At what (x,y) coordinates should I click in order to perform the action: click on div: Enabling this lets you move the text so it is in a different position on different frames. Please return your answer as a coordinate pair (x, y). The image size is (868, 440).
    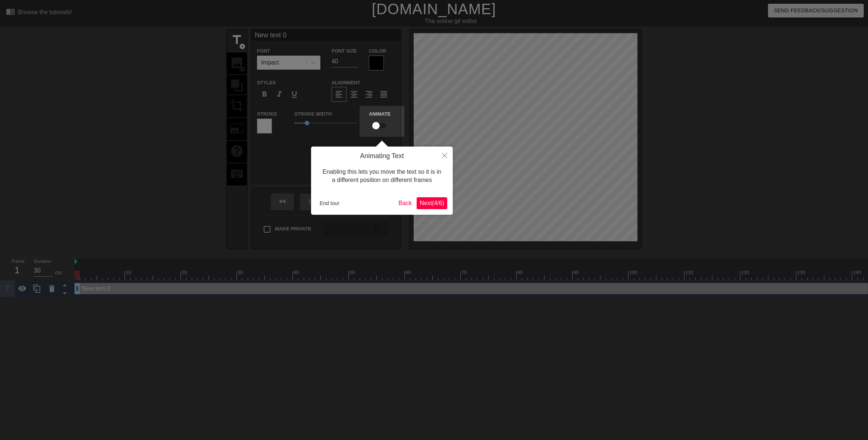
    Looking at the image, I should click on (382, 176).